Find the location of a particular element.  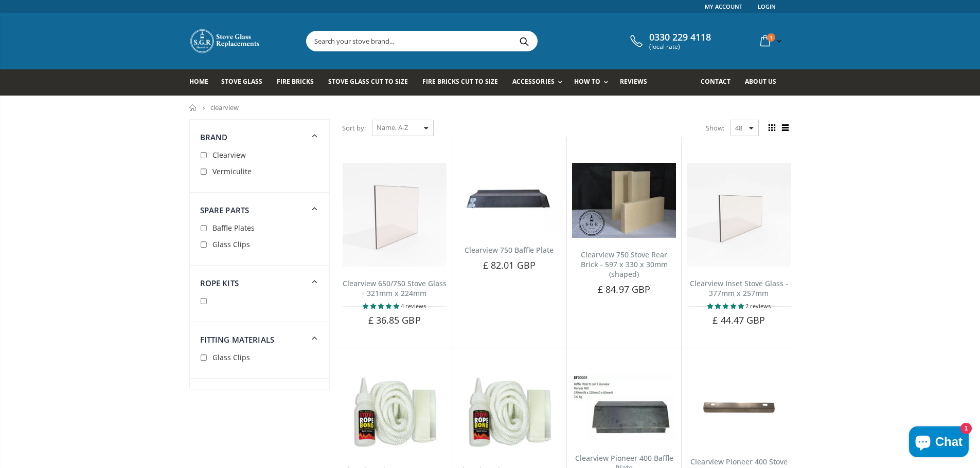

a: About us is located at coordinates (765, 82).